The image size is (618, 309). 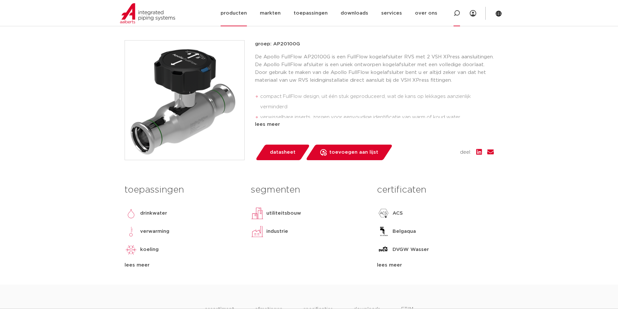 I want to click on p: verwarming, so click(x=155, y=232).